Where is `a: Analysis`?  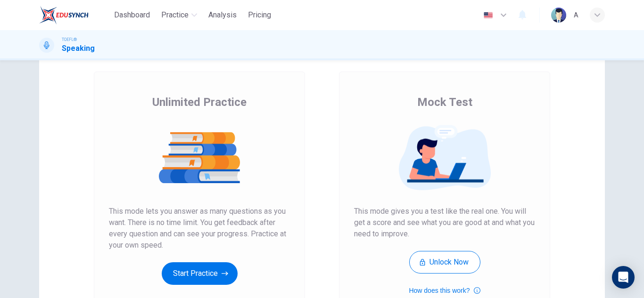
a: Analysis is located at coordinates (222, 15).